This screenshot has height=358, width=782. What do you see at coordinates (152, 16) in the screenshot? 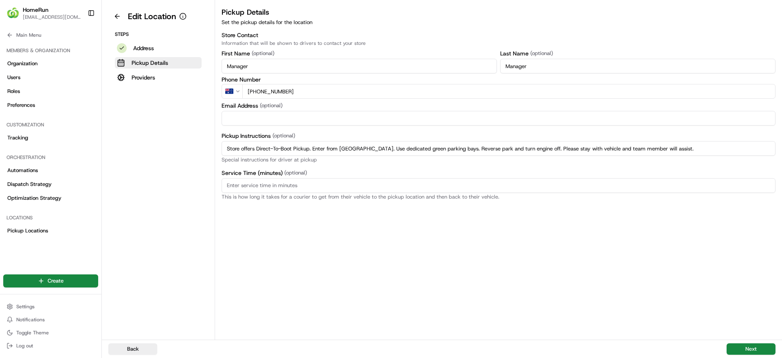
I see `h1: Edit Location` at bounding box center [152, 16].